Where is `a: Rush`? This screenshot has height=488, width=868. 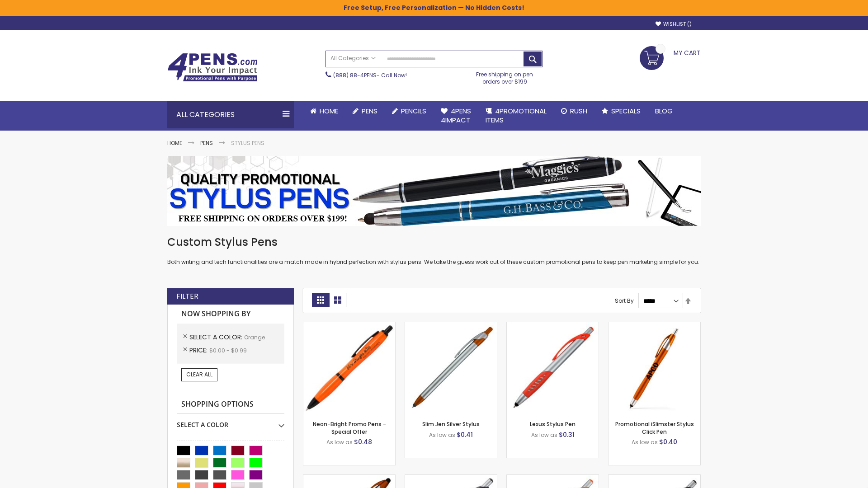
a: Rush is located at coordinates (574, 111).